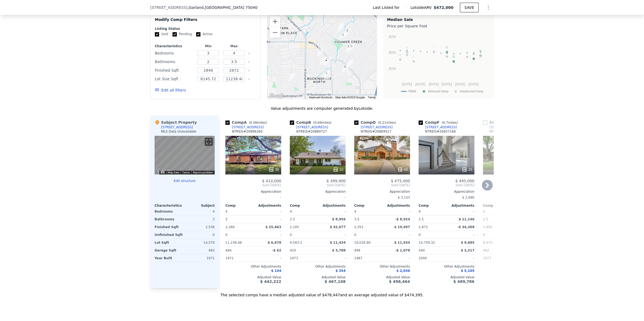 This screenshot has width=644, height=321. I want to click on span: 0.7, so click(445, 123).